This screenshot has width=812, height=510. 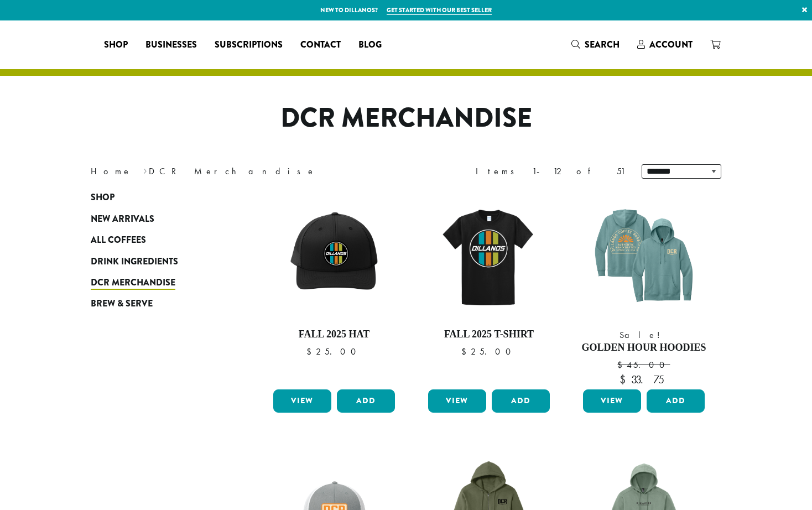 What do you see at coordinates (671, 44) in the screenshot?
I see `span: Account` at bounding box center [671, 44].